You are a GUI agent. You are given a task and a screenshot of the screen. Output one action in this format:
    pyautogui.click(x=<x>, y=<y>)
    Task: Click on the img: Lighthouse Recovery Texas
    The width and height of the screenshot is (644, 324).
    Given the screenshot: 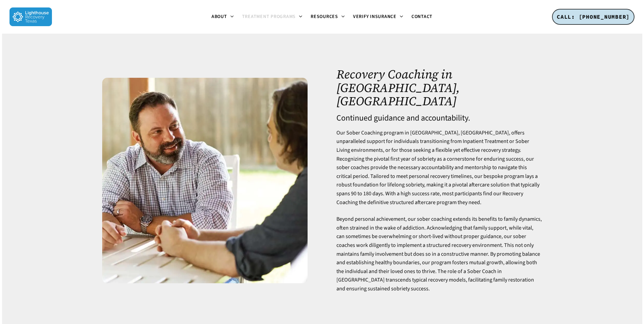 What is the action you would take?
    pyautogui.click(x=31, y=17)
    